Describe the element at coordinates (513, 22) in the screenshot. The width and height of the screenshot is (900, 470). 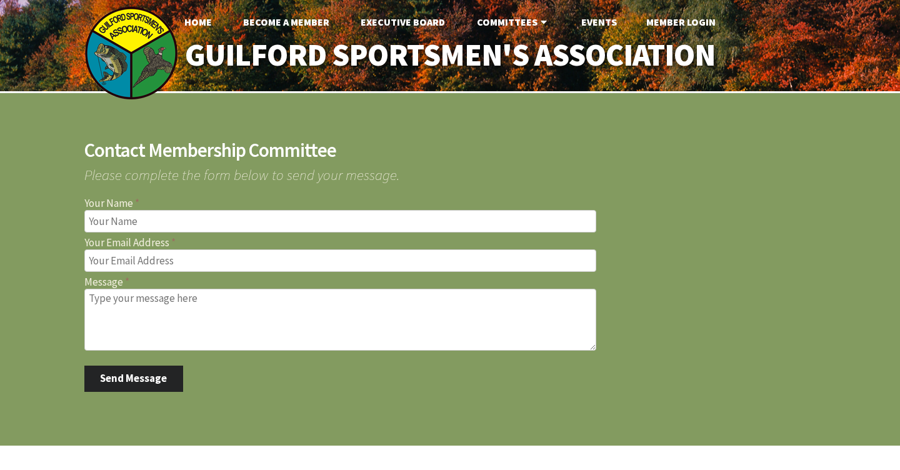
I see `a: Committees` at that location.